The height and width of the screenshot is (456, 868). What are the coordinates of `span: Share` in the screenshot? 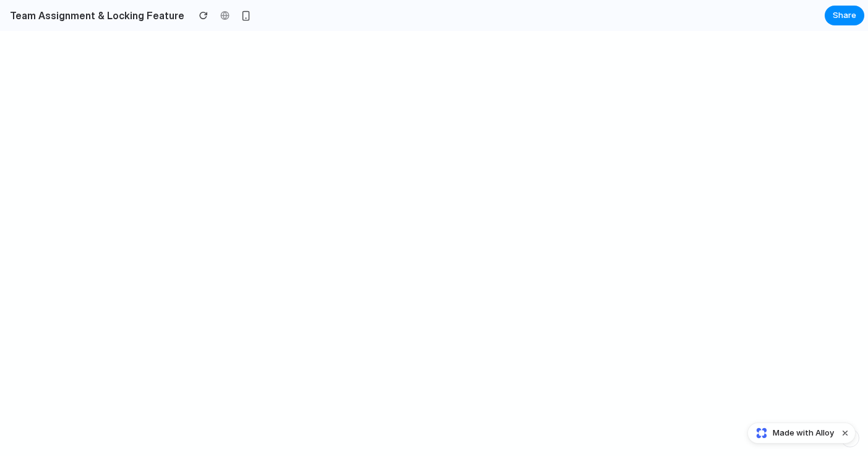 It's located at (845, 15).